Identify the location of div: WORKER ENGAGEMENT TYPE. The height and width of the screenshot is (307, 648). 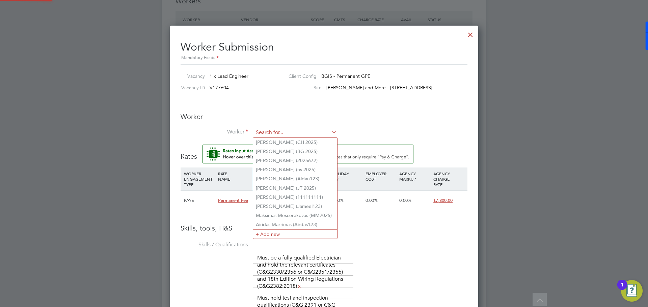
(199, 179).